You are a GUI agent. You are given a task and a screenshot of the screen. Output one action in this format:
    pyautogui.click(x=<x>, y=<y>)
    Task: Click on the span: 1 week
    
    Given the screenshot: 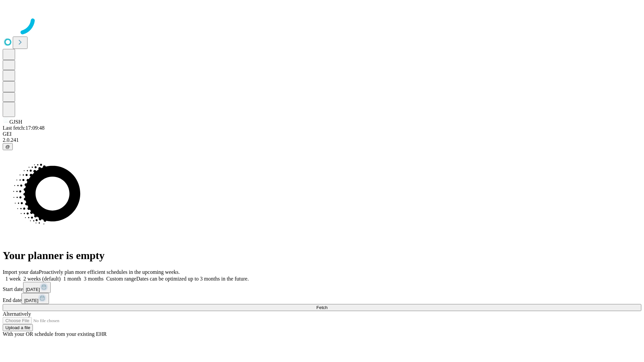 What is the action you would take?
    pyautogui.click(x=13, y=279)
    